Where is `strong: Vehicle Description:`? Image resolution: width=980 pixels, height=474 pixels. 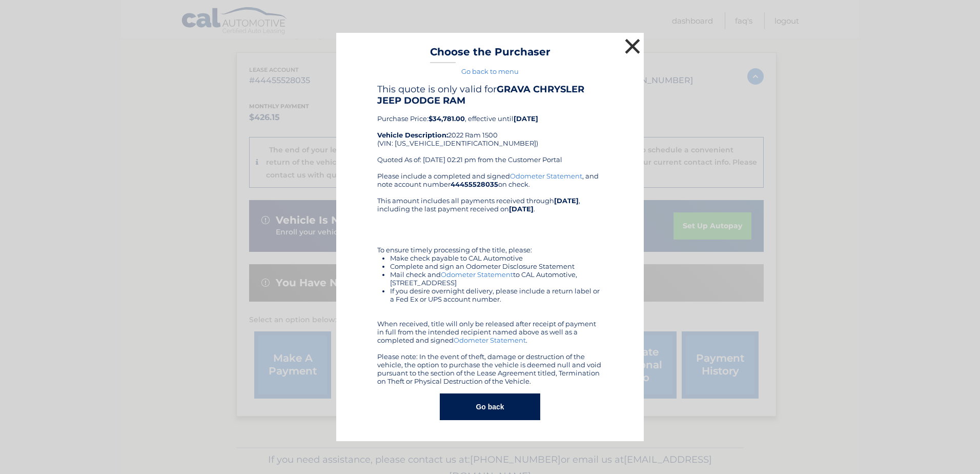 strong: Vehicle Description: is located at coordinates (413, 135).